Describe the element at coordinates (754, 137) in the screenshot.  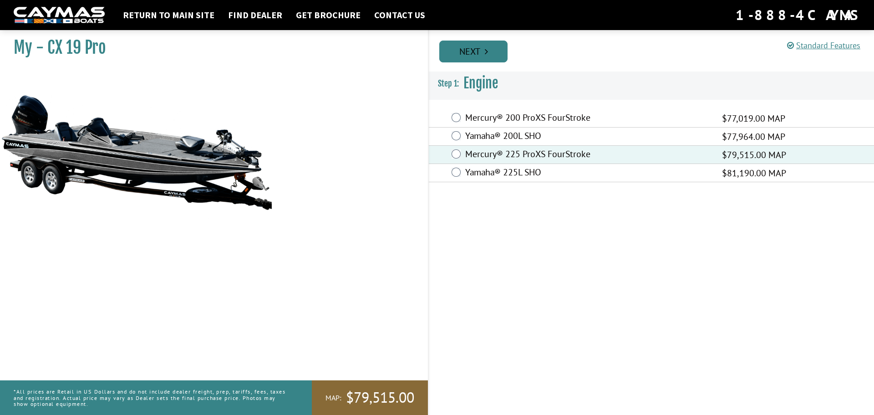
I see `span: $77,964.00 MAP` at that location.